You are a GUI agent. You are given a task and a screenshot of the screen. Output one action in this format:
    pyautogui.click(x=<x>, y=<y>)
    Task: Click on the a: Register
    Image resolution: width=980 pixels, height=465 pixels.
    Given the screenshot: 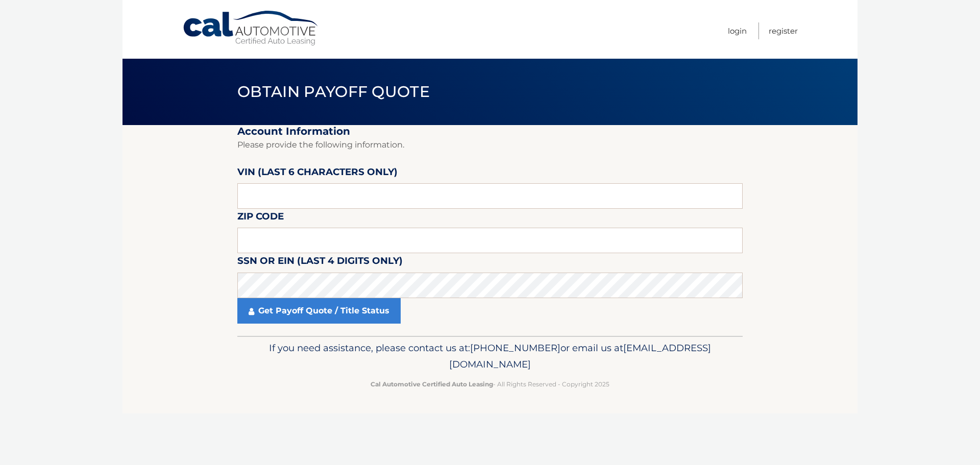 What is the action you would take?
    pyautogui.click(x=783, y=31)
    